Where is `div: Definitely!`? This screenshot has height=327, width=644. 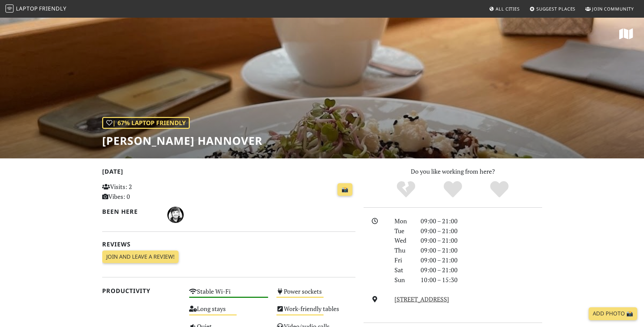 div: Definitely! is located at coordinates (499, 189).